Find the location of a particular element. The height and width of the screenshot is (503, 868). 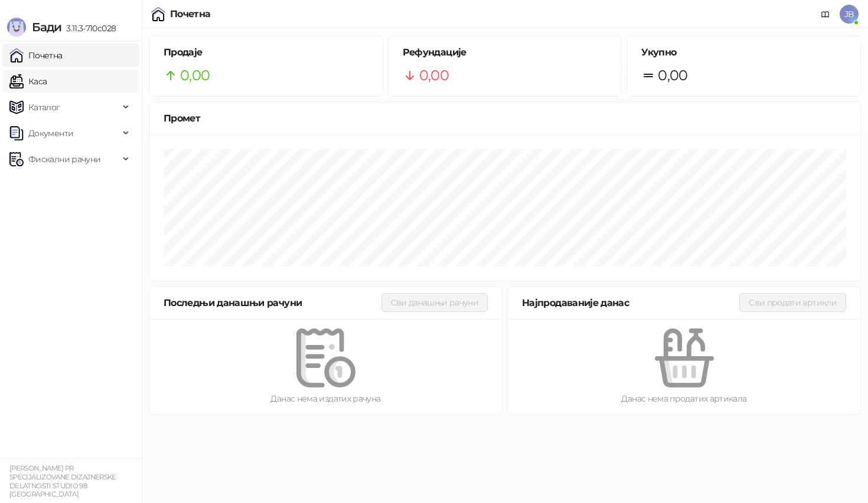

div: Најпродаваније данас is located at coordinates (630, 303).